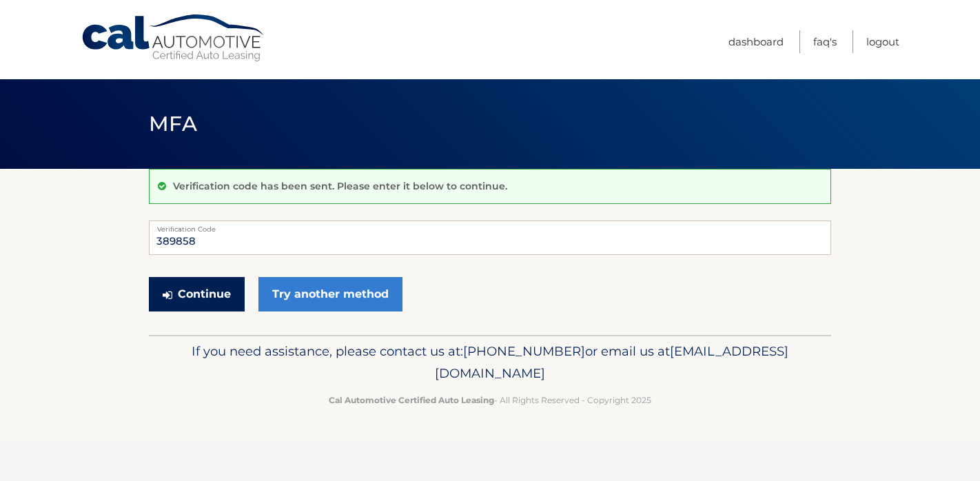 The height and width of the screenshot is (481, 980). What do you see at coordinates (490, 399) in the screenshot?
I see `p: - All Rights Reserved - Copyright 2025` at bounding box center [490, 399].